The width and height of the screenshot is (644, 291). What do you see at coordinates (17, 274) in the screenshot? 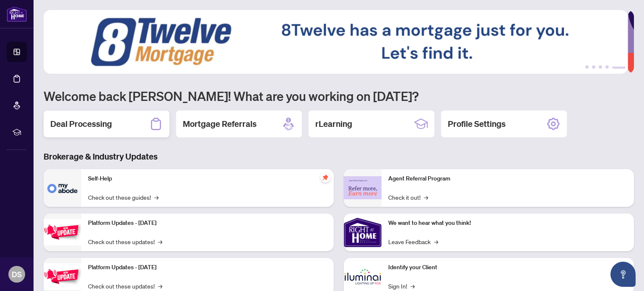
I see `span: DS` at bounding box center [17, 274].